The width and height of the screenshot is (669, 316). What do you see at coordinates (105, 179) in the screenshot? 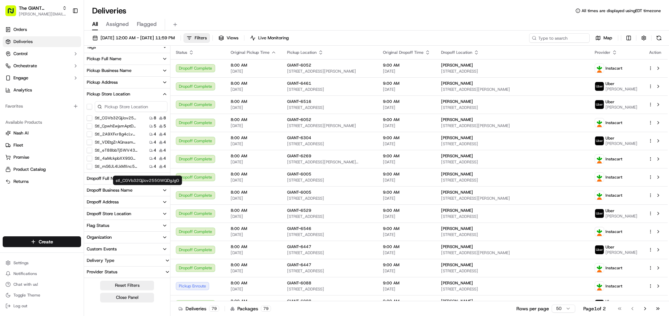
I see `div: Dropoff Full Name` at bounding box center [105, 179].